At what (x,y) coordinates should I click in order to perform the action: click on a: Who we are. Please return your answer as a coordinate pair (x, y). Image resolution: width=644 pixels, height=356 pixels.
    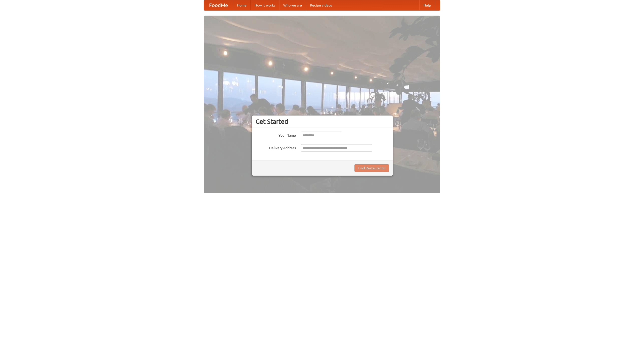
    Looking at the image, I should click on (293, 5).